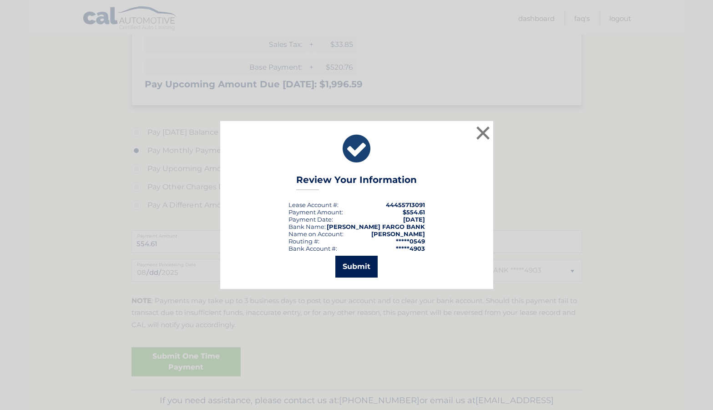  I want to click on span: $554.61, so click(414, 212).